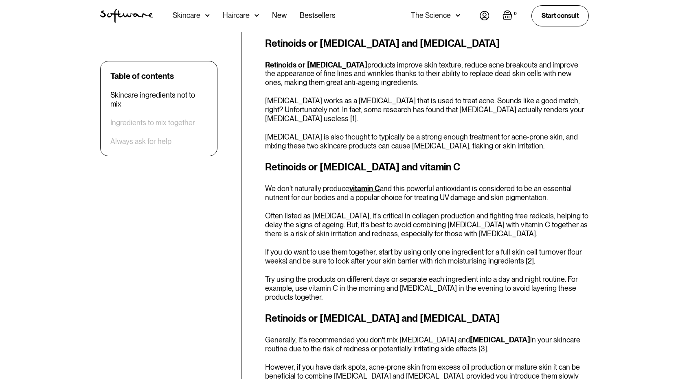 Image resolution: width=689 pixels, height=379 pixels. I want to click on img: Software Logo, so click(127, 16).